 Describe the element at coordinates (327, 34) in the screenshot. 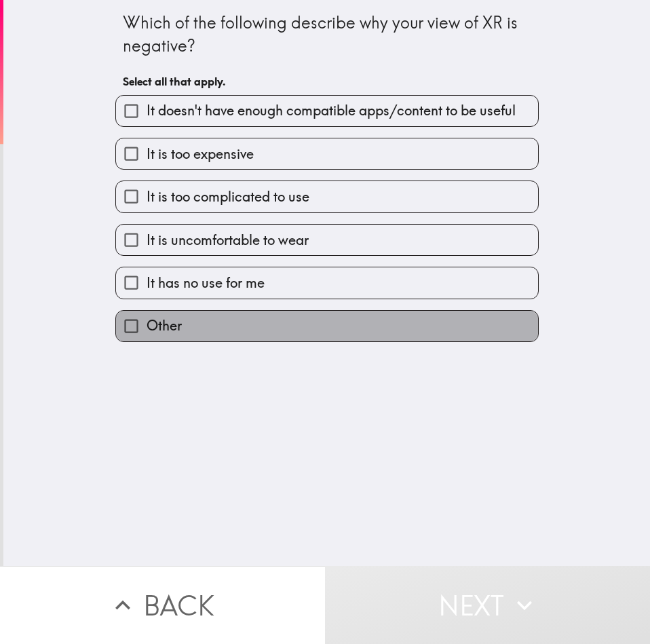

I see `div: Which of the following describe why your view of XR is negative?` at that location.